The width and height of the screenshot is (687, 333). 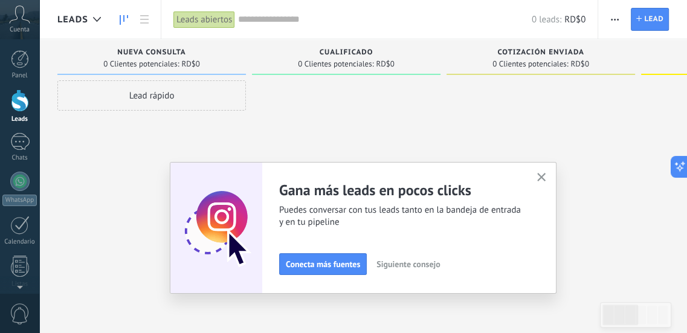 What do you see at coordinates (546, 19) in the screenshot?
I see `span: 0 leads:` at bounding box center [546, 19].